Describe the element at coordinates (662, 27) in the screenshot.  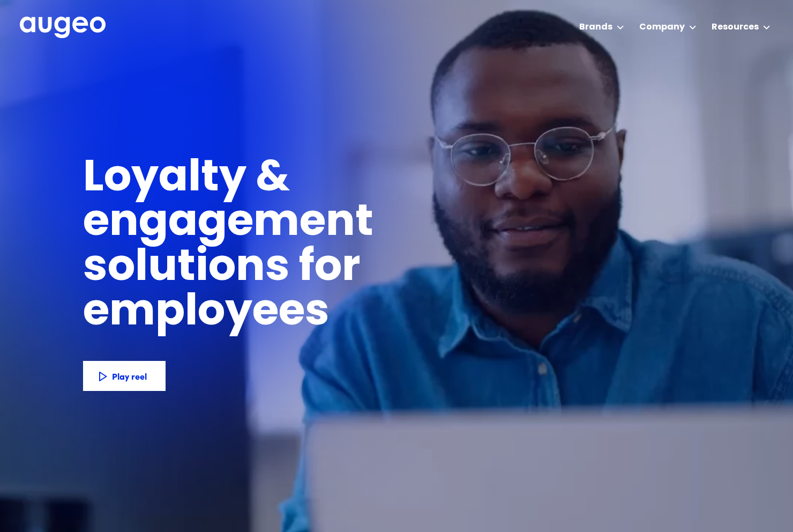
I see `div: Company` at that location.